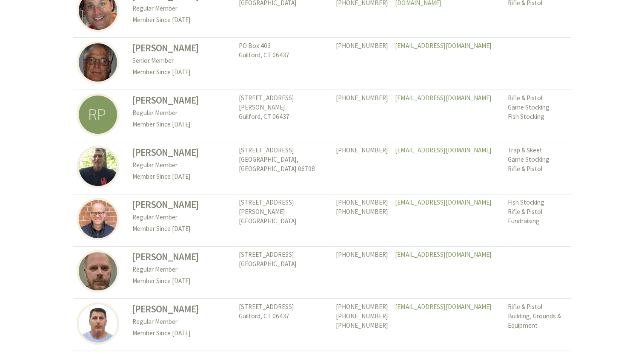 The height and width of the screenshot is (354, 644). Describe the element at coordinates (182, 61) in the screenshot. I see `p: Senior Member` at that location.